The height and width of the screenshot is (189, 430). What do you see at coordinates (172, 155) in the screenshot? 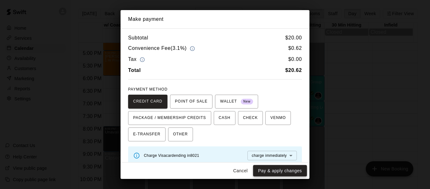
I see `span: Charge Visa card ending in 8021` at bounding box center [172, 155].